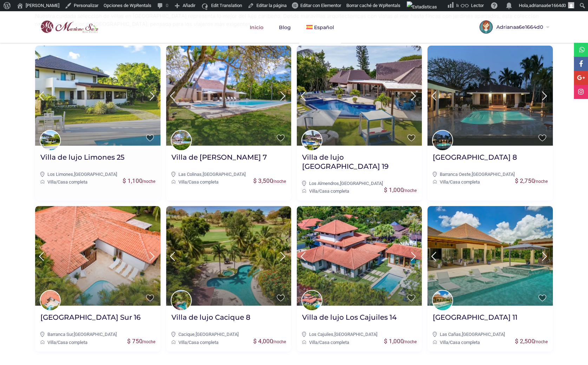 The image size is (588, 365). Describe the element at coordinates (205, 7) in the screenshot. I see `img: icon16.svg` at that location.